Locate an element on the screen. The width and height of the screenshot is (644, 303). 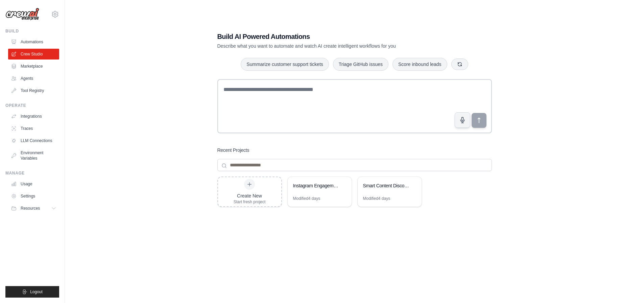
a: Crew Studio is located at coordinates (33, 54).